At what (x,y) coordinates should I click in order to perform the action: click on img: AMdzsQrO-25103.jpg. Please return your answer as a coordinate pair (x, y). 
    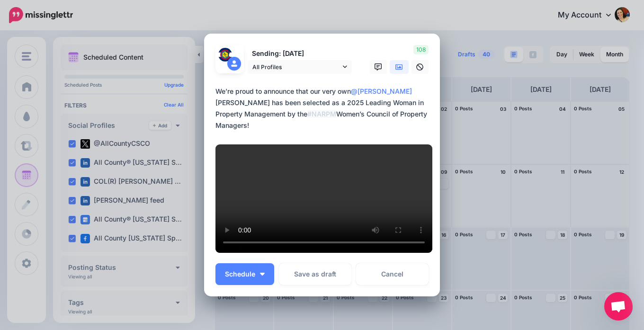
    Looking at the image, I should click on (225, 54).